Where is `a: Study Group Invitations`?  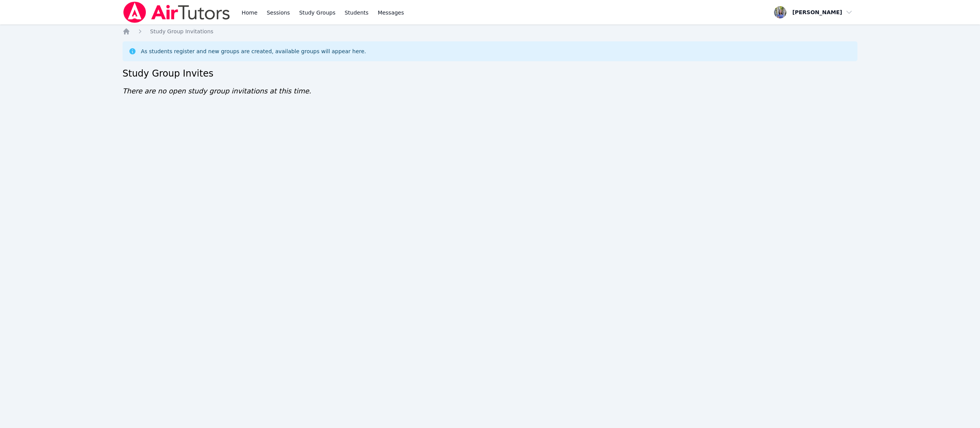 a: Study Group Invitations is located at coordinates (182, 32).